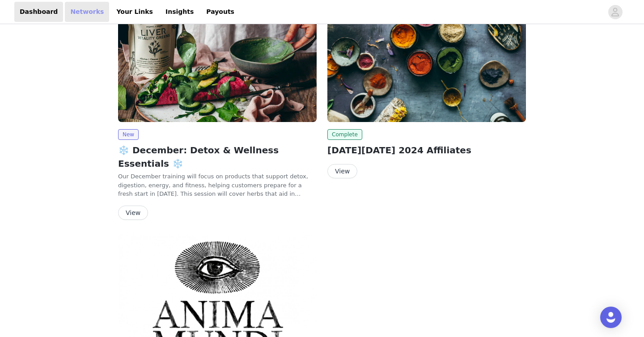 The image size is (644, 337). I want to click on a: Networks, so click(87, 12).